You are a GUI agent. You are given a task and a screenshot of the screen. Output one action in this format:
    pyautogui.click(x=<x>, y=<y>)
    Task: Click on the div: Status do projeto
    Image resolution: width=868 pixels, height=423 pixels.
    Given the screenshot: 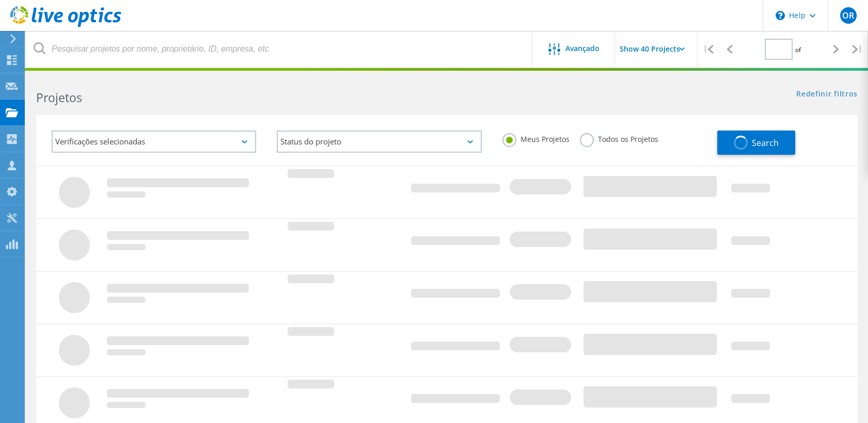 What is the action you would take?
    pyautogui.click(x=379, y=141)
    